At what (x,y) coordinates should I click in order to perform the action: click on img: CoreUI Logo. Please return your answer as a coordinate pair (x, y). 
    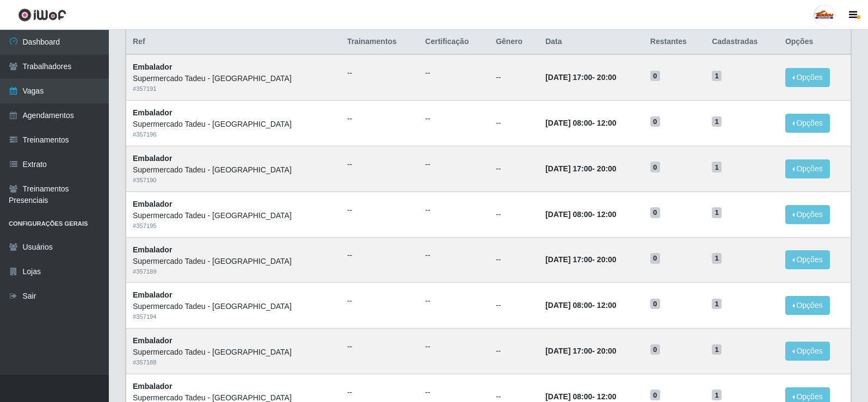
    Looking at the image, I should click on (42, 15).